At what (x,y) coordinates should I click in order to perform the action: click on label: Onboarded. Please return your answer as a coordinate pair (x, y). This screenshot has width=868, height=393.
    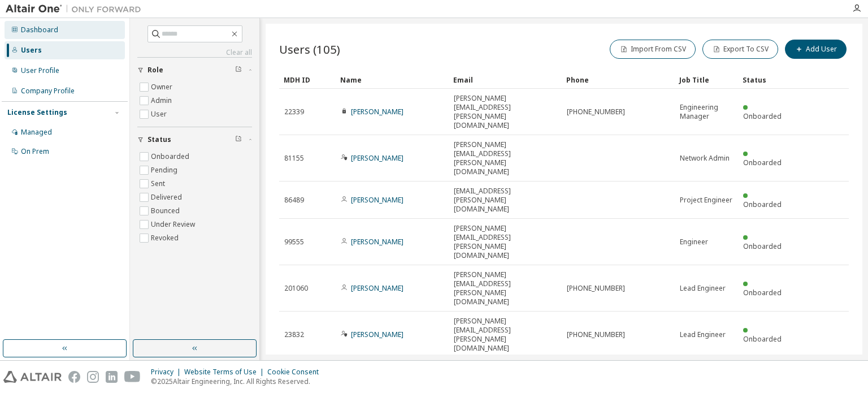
    Looking at the image, I should click on (171, 156).